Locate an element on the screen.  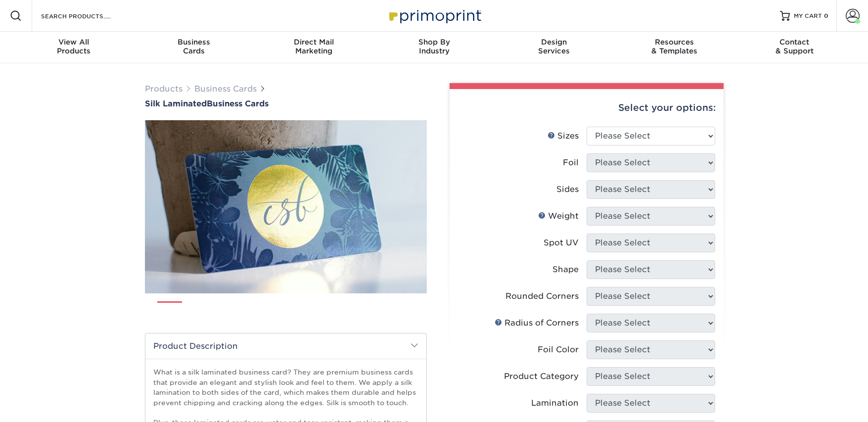
div: Weight is located at coordinates (559, 217).